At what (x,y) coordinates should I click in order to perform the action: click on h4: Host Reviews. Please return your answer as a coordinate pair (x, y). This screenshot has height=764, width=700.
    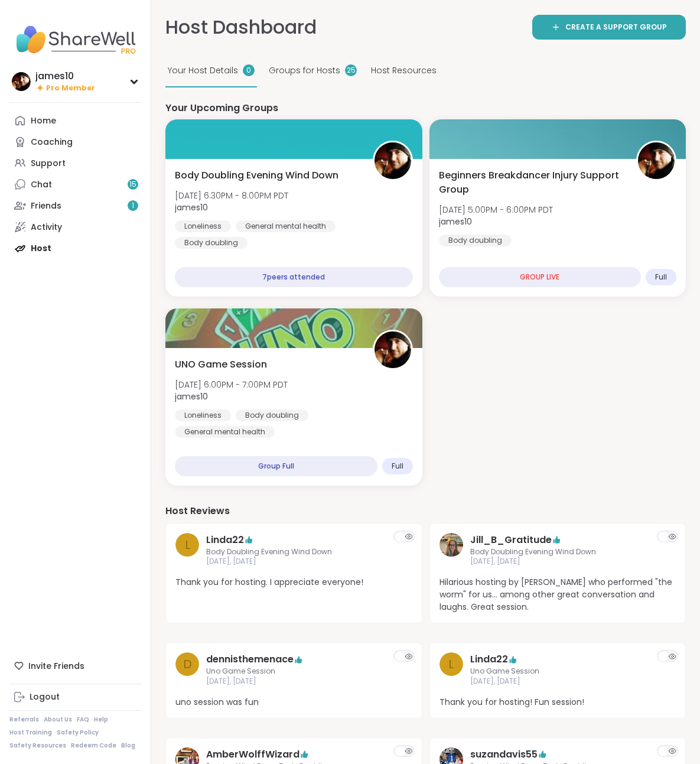
    Looking at the image, I should click on (426, 511).